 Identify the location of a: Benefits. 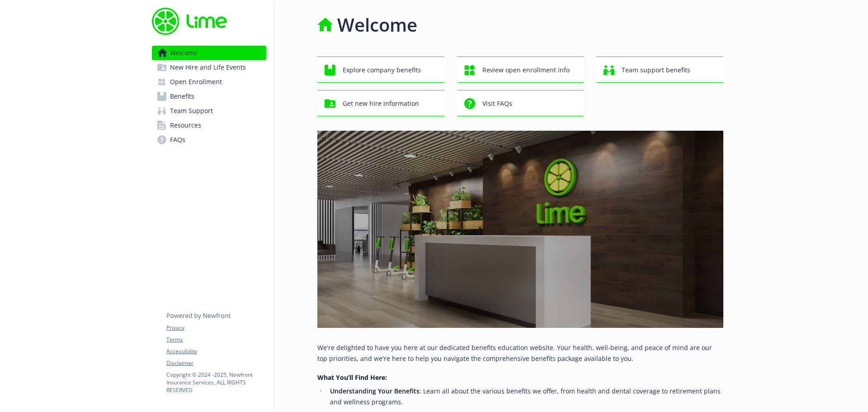
(209, 96).